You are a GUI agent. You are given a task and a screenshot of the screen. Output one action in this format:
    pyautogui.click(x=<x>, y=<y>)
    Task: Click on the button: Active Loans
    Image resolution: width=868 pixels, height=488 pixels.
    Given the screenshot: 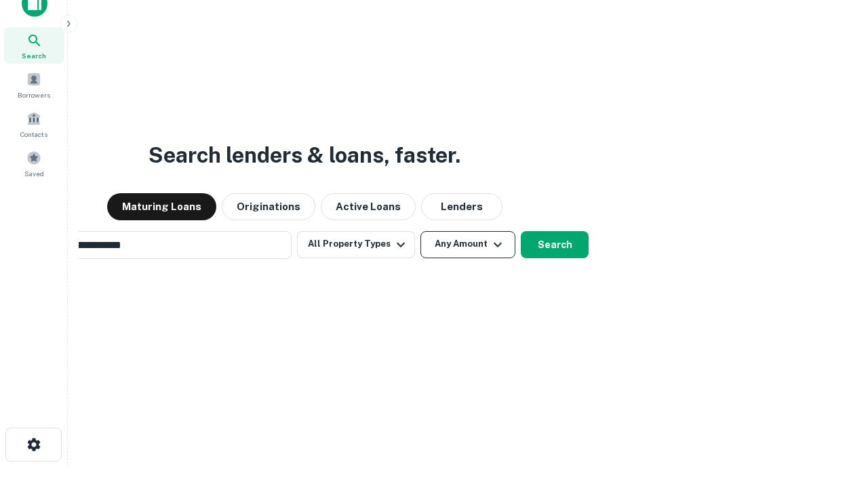 What is the action you would take?
    pyautogui.click(x=368, y=207)
    